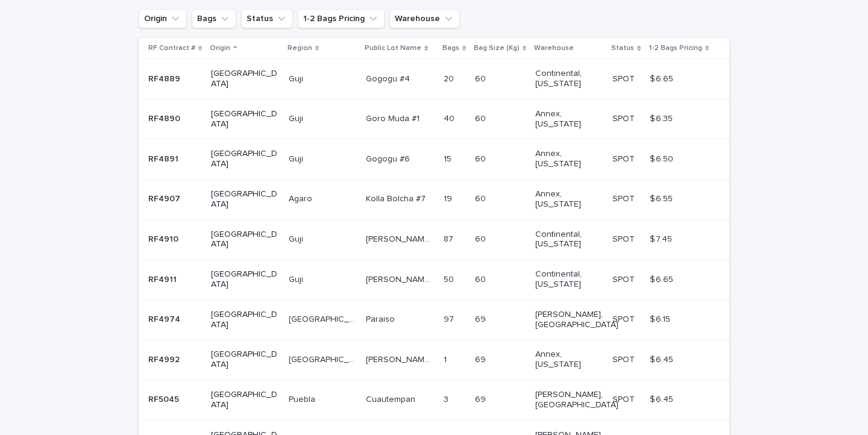 This screenshot has height=435, width=868. I want to click on p: 19, so click(449, 197).